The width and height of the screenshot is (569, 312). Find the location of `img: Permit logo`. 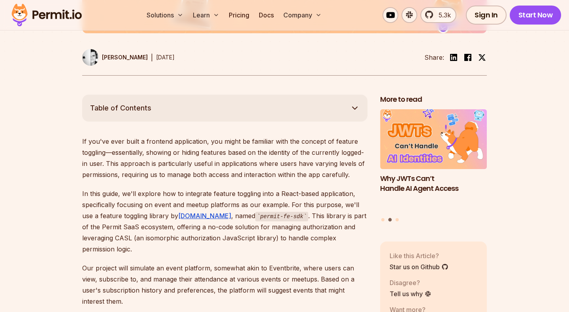

img: Permit logo is located at coordinates (47, 15).